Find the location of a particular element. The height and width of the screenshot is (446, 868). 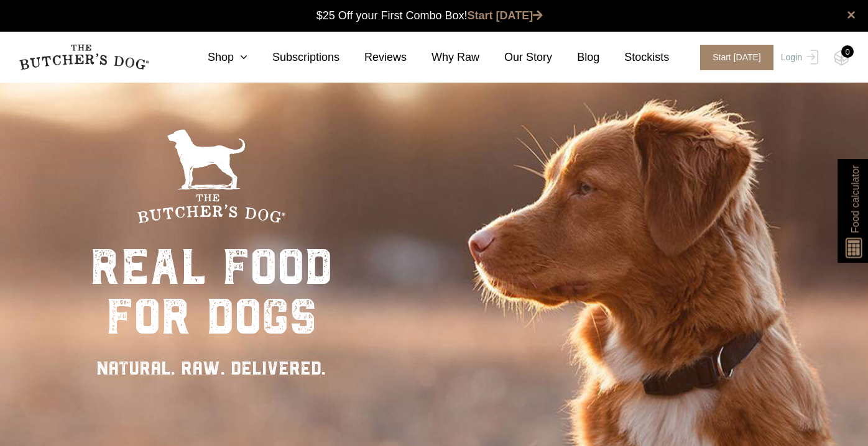

a: Stockists is located at coordinates (634, 57).